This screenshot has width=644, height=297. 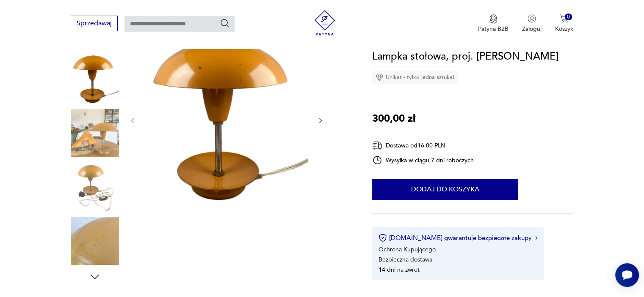 I want to click on img: Ikona strzałki w prawo, so click(x=536, y=238).